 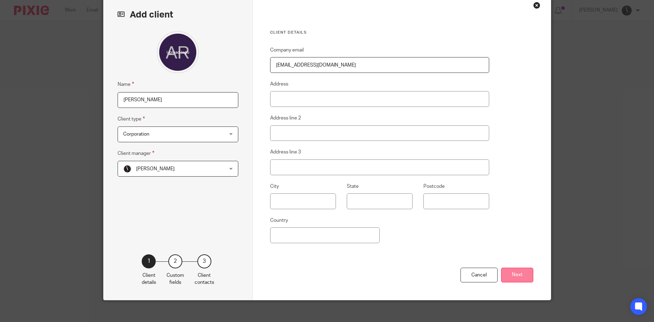 I want to click on div: Close this dialog window, so click(x=537, y=5).